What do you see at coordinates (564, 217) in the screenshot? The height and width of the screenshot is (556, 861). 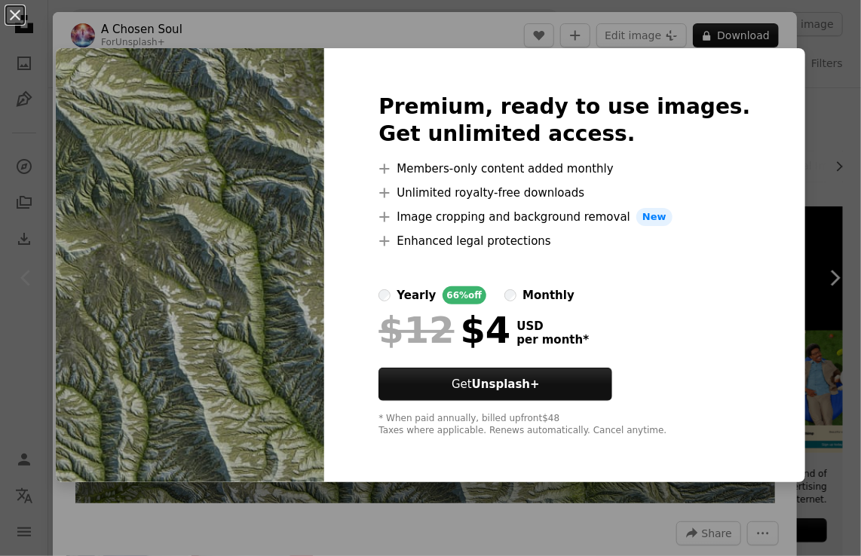 I see `li: Image cropping and background removal` at bounding box center [564, 217].